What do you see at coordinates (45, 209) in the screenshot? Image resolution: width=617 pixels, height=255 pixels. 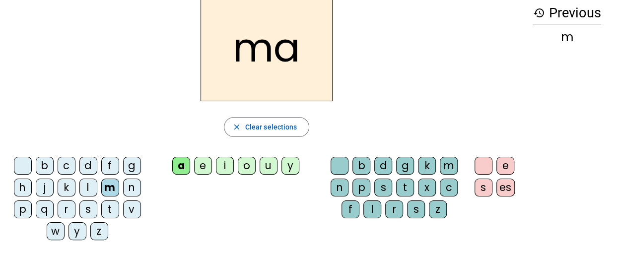 I see `div: q` at bounding box center [45, 209].